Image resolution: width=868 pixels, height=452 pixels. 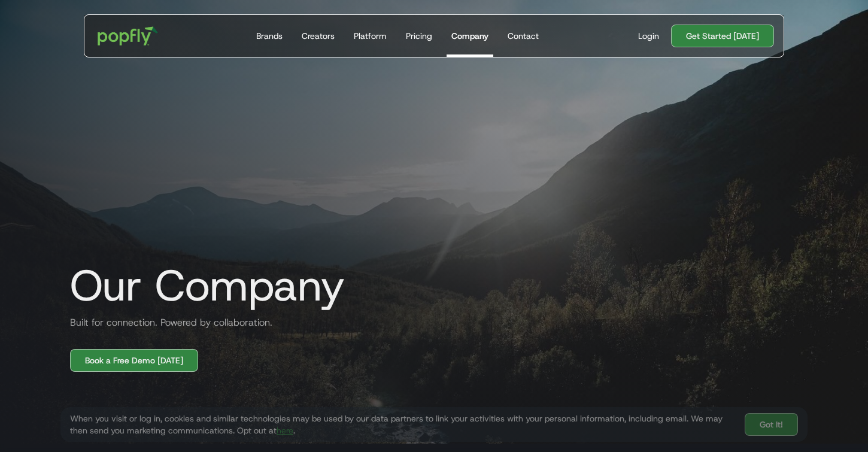 What do you see at coordinates (470, 36) in the screenshot?
I see `a: Company` at bounding box center [470, 36].